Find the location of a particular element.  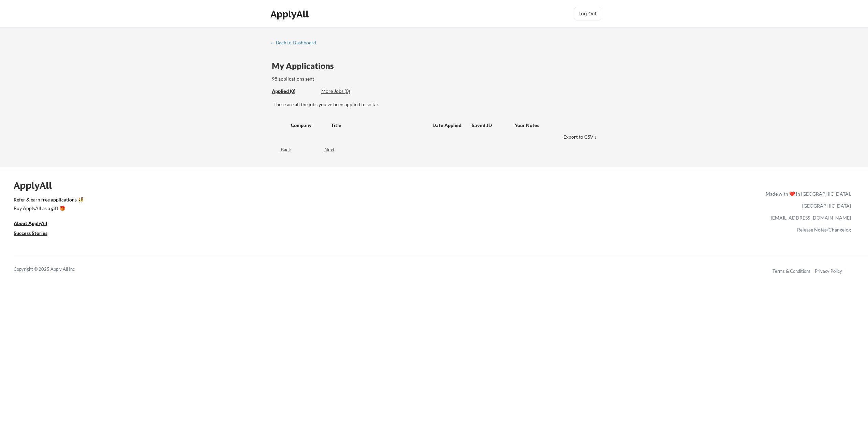

div: Next is located at coordinates (333, 149).